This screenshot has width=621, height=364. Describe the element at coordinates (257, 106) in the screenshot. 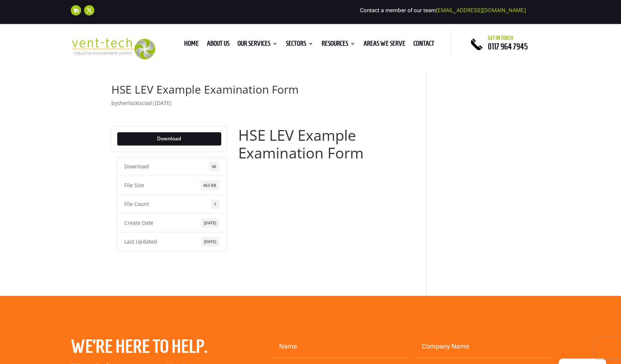

I see `p: by |` at that location.